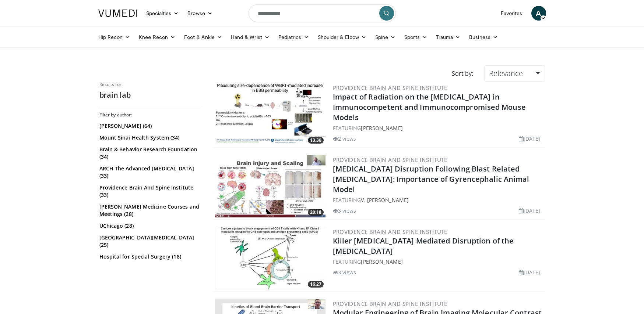  What do you see at coordinates (316, 212) in the screenshot?
I see `span: 20:18` at bounding box center [316, 212].